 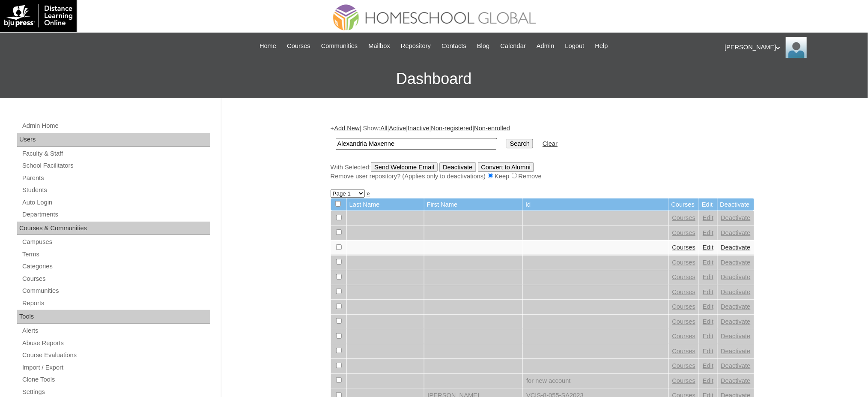 What do you see at coordinates (116, 355) in the screenshot?
I see `a: Course Evaluations` at bounding box center [116, 355].